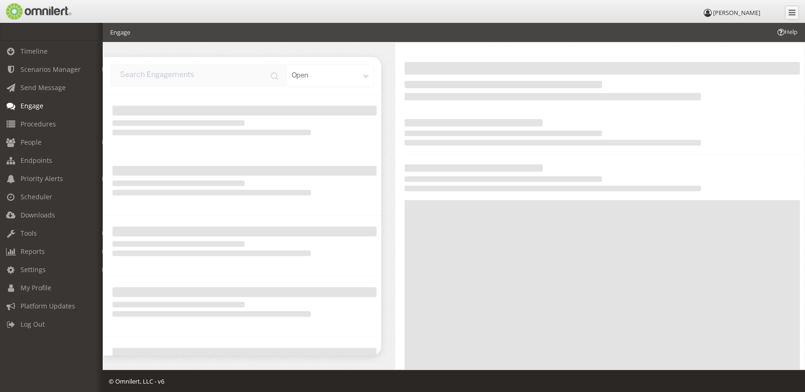 This screenshot has width=805, height=392. I want to click on img: Omnilert, so click(38, 11).